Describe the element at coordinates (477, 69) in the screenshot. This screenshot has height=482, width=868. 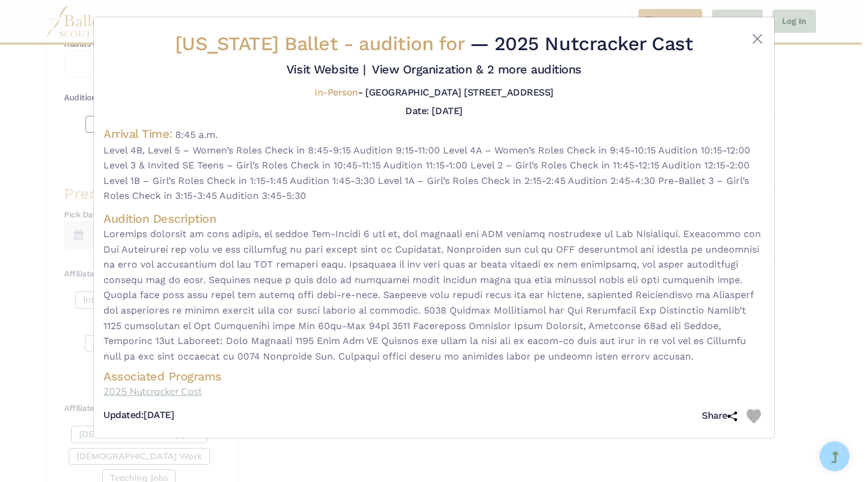
I see `a: View Organization & 2 more auditions` at that location.